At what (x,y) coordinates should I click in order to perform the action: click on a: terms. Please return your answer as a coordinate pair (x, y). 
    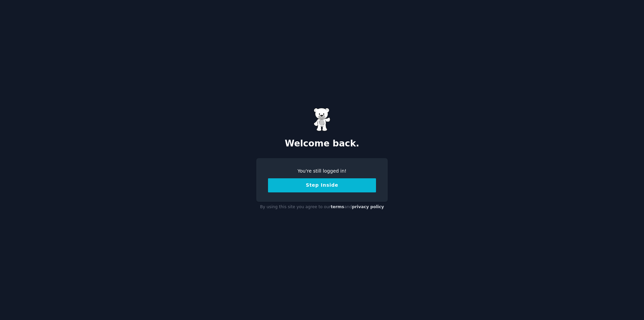
    Looking at the image, I should click on (338, 207).